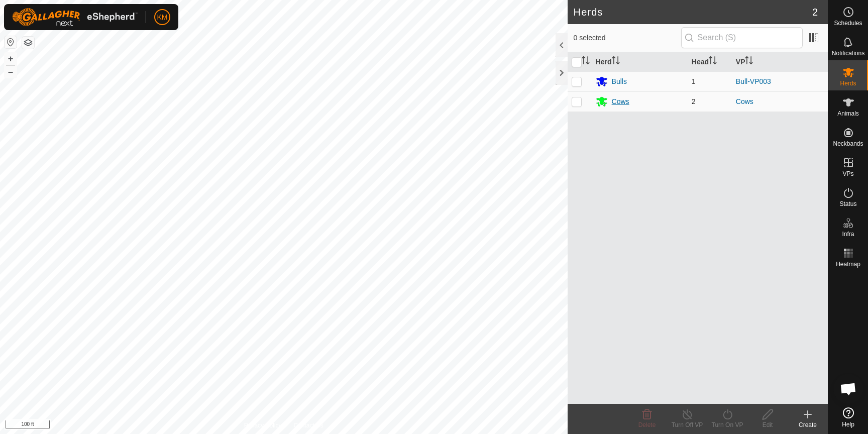 The image size is (868, 434). I want to click on span: Animals, so click(848, 114).